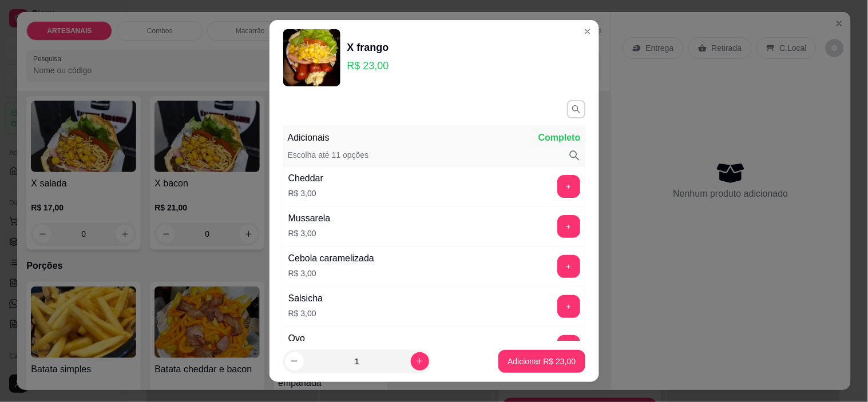 This screenshot has width=868, height=402. What do you see at coordinates (588, 31) in the screenshot?
I see `button: Close` at bounding box center [588, 31].